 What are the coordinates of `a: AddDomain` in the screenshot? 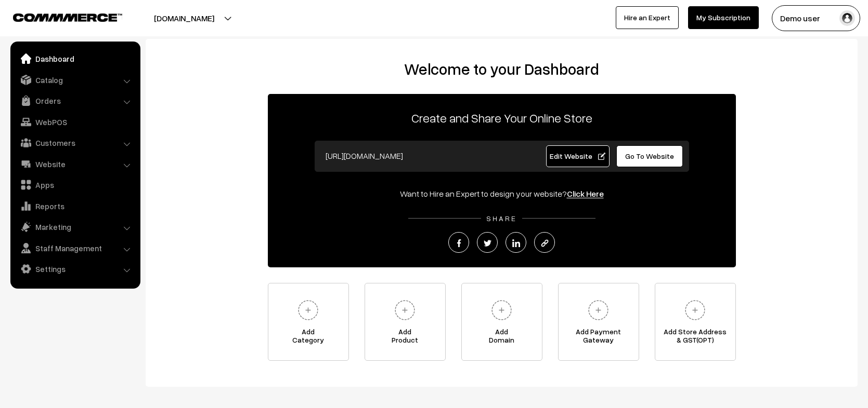 It's located at (502, 322).